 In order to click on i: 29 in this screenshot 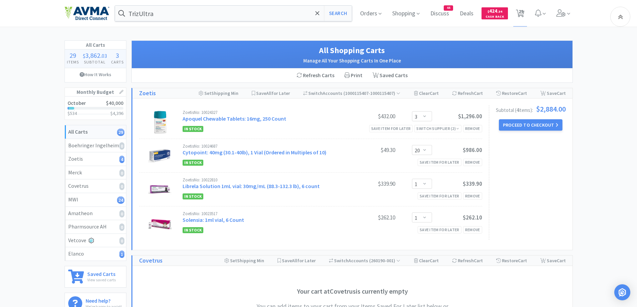, I will do `click(121, 132)`.